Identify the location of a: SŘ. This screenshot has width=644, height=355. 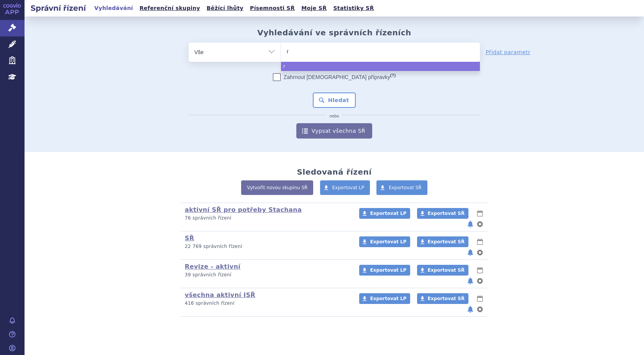
(189, 238).